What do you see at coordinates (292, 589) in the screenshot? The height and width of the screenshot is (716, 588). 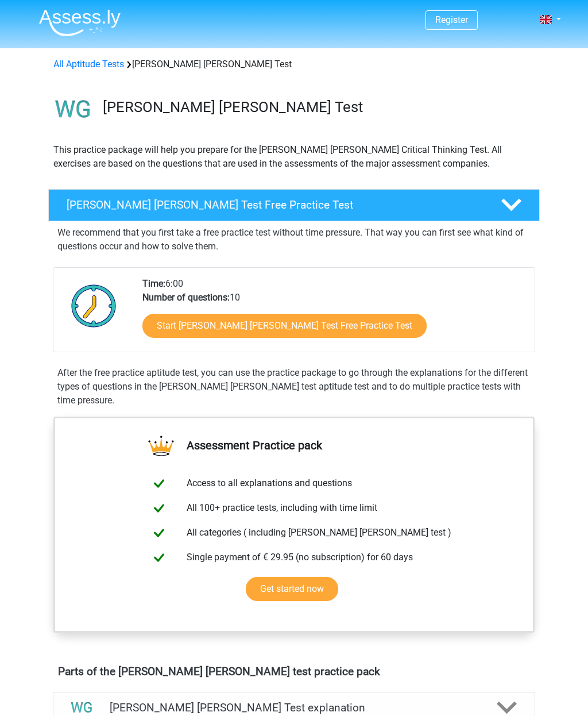 I see `a: Get started now` at bounding box center [292, 589].